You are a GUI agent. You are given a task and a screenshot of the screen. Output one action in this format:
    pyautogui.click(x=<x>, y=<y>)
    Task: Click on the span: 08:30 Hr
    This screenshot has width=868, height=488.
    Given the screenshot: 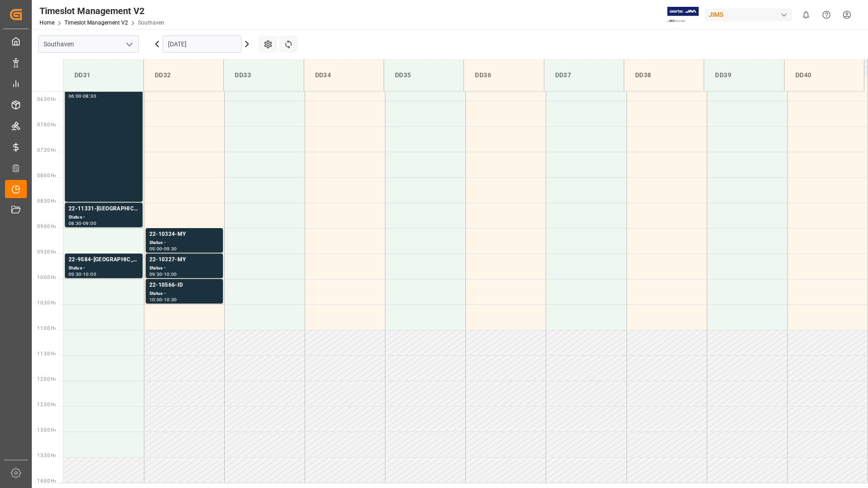 What is the action you would take?
    pyautogui.click(x=46, y=201)
    